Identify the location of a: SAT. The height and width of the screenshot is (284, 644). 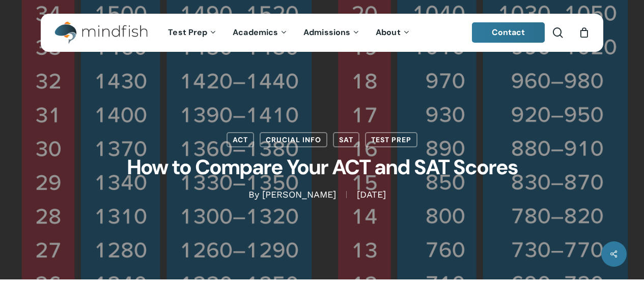
(346, 140).